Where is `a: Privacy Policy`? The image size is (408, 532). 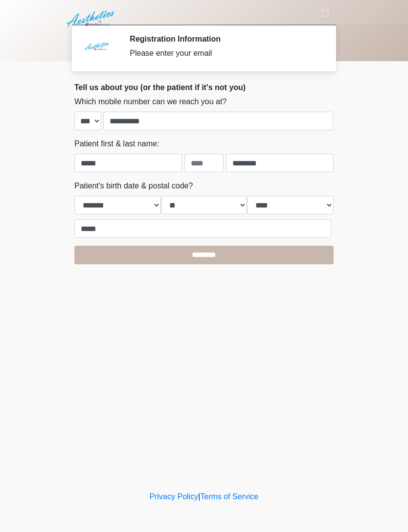
a: Privacy Policy is located at coordinates (174, 496).